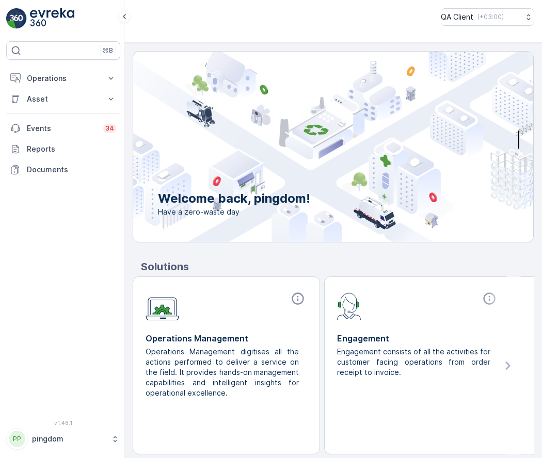 The image size is (542, 458). Describe the element at coordinates (63, 78) in the screenshot. I see `button: Operations` at that location.